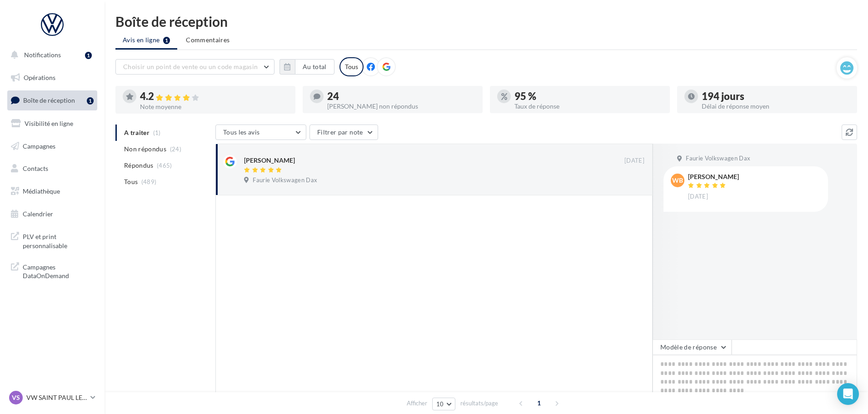 This screenshot has height=414, width=868. I want to click on div: Taux de réponse, so click(589, 106).